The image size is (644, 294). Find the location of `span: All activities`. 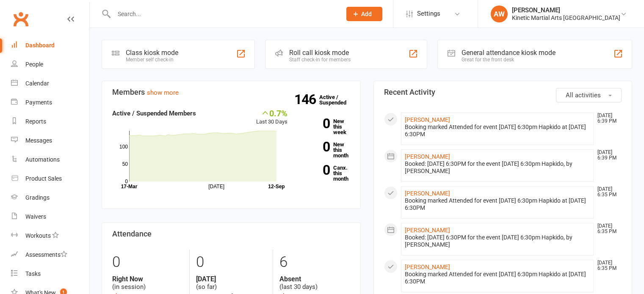

span: All activities is located at coordinates (583, 95).